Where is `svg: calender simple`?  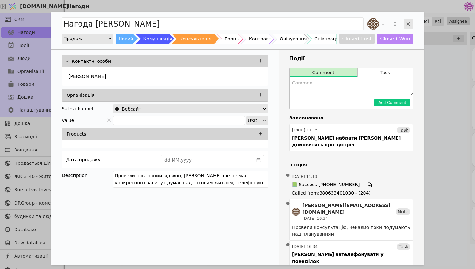
svg: calender simple is located at coordinates (259, 160).